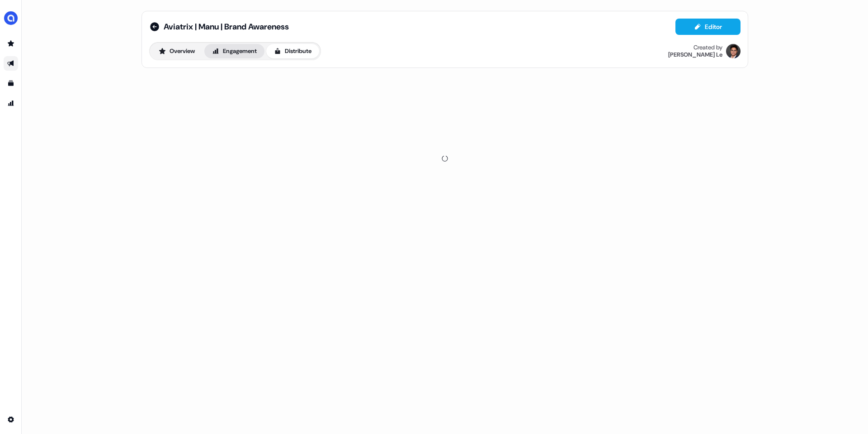 The image size is (868, 434). I want to click on a: Go to integrations, so click(11, 419).